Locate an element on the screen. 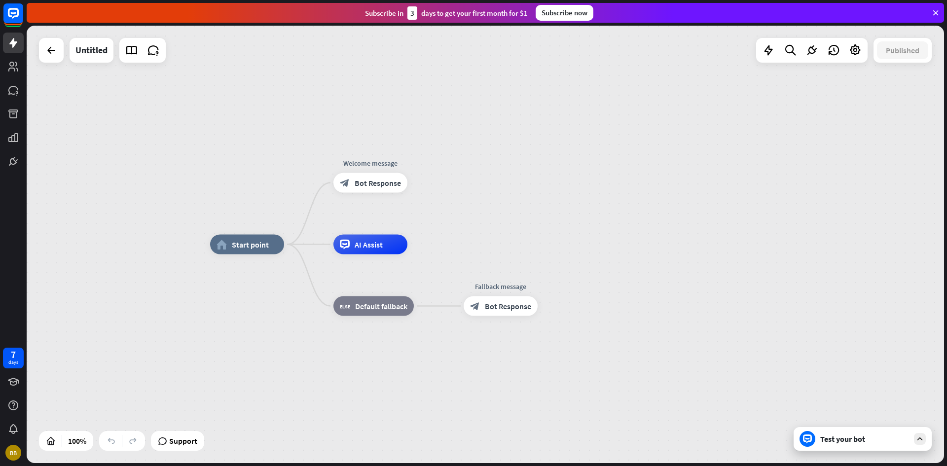  span: Default fallback is located at coordinates (381, 306).